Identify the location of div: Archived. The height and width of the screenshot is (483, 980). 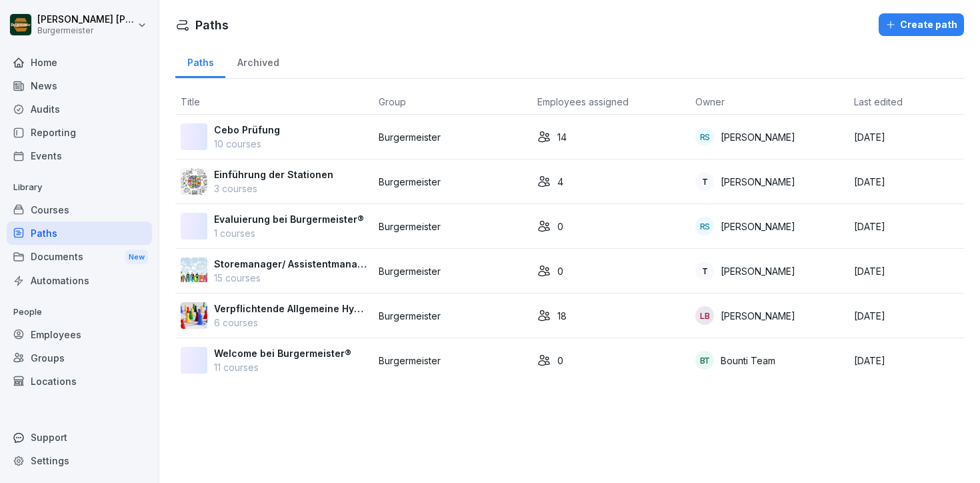
(258, 60).